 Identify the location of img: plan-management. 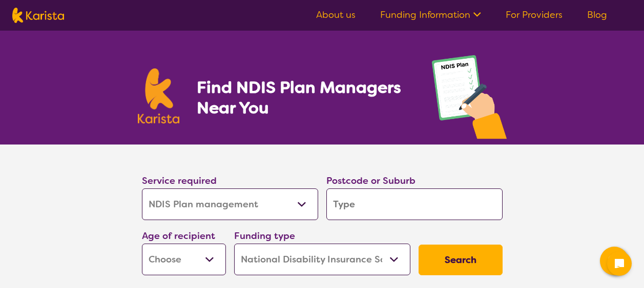
(469, 100).